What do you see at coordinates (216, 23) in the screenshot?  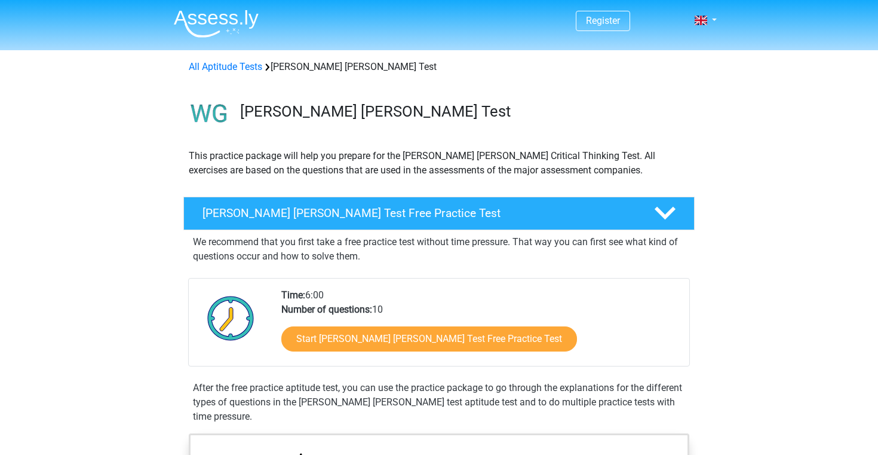 I see `img: Assessly` at bounding box center [216, 23].